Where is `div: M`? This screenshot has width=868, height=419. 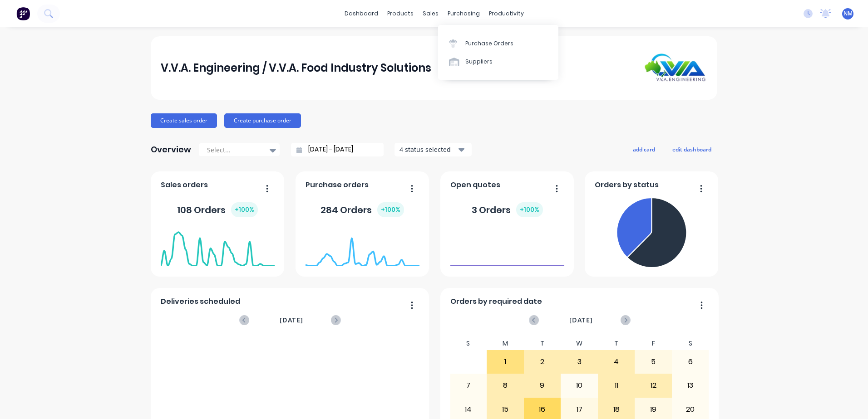
div: M is located at coordinates (505, 344).